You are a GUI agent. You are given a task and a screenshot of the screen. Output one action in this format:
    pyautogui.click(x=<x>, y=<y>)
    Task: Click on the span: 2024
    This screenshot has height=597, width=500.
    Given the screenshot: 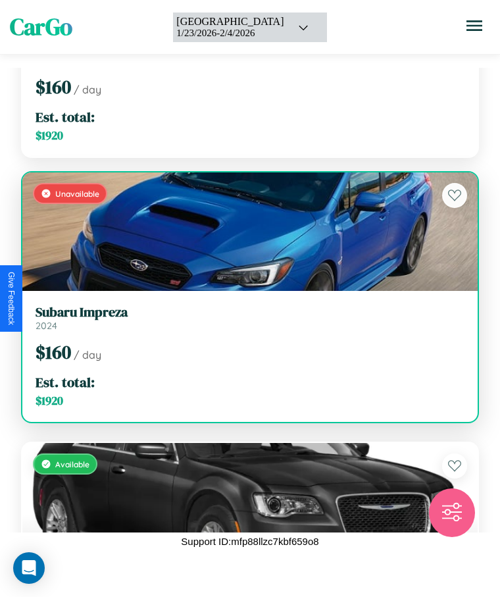 What is the action you would take?
    pyautogui.click(x=46, y=326)
    